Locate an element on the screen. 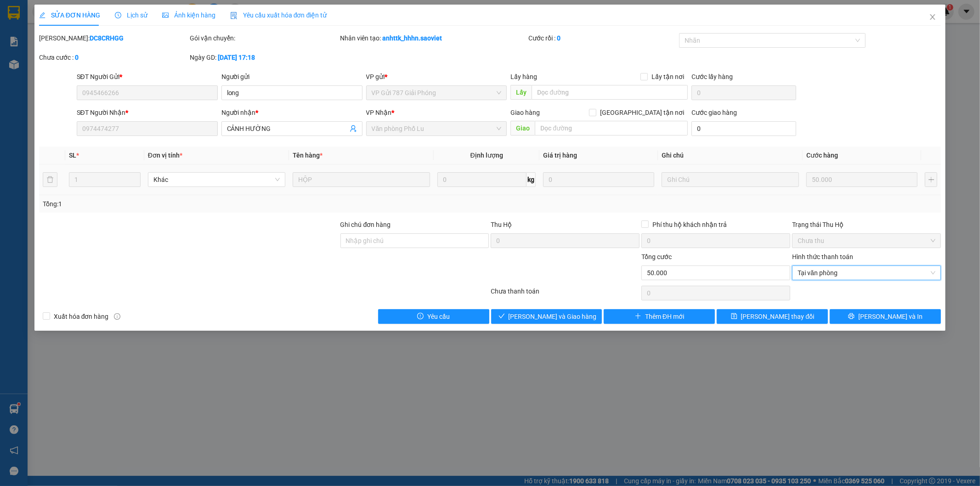  span: Lấy hàng is located at coordinates (524, 77).